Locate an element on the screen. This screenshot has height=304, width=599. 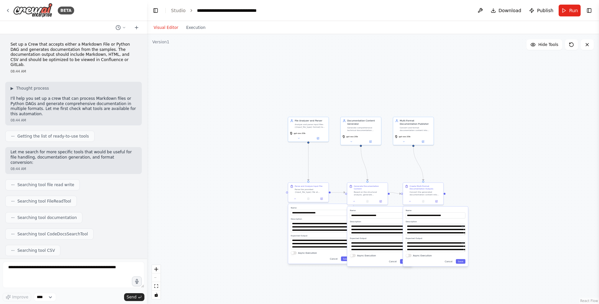
span: Improve is located at coordinates (20, 297).